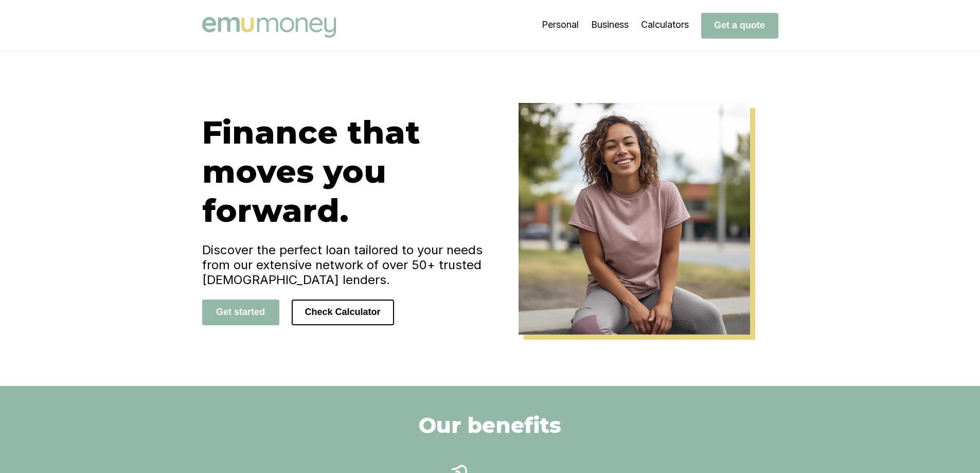 The width and height of the screenshot is (980, 473). Describe the element at coordinates (343, 313) in the screenshot. I see `button: Check Calculator` at that location.